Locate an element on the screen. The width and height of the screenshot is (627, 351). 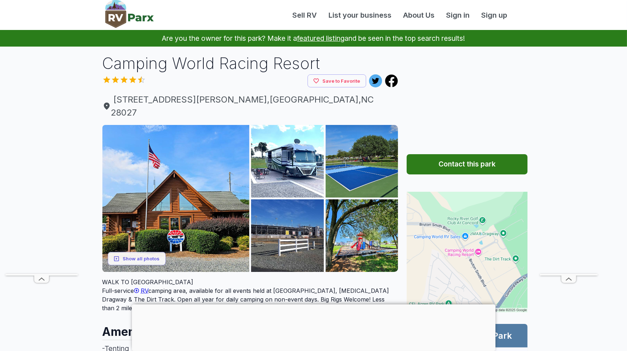
a: Sign in is located at coordinates (458, 15).